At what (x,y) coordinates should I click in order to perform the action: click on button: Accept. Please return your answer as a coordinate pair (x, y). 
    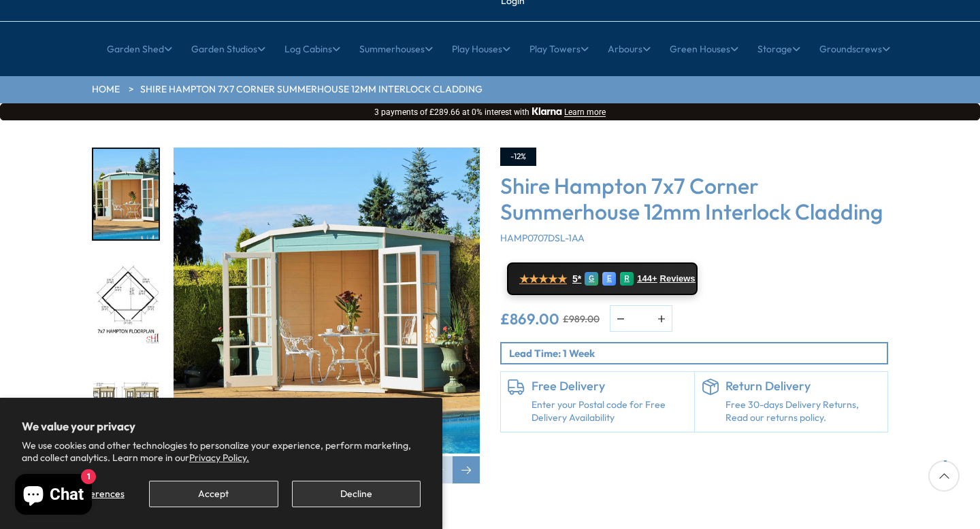
    Looking at the image, I should click on (213, 494).